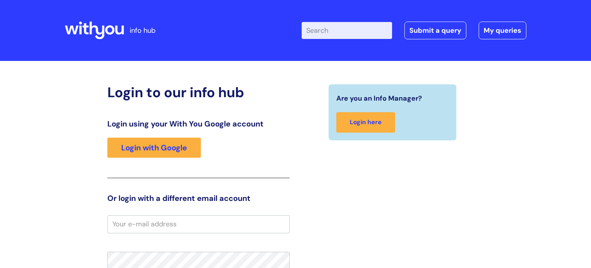  Describe the element at coordinates (366, 122) in the screenshot. I see `a: Login here` at that location.